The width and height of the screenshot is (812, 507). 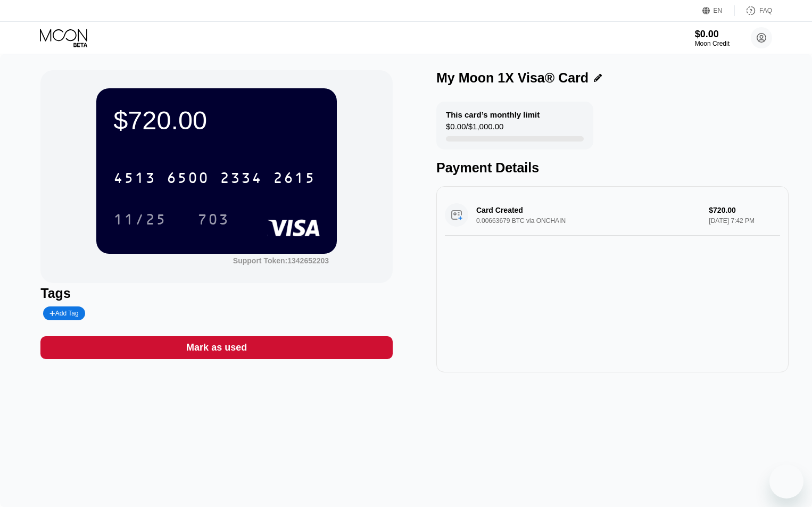 I want to click on div: $0.00, so click(x=712, y=34).